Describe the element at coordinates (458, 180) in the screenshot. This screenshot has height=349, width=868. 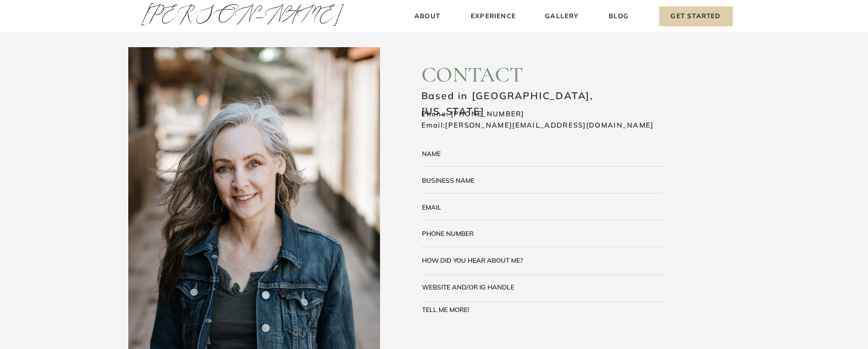
I see `div: business name` at that location.